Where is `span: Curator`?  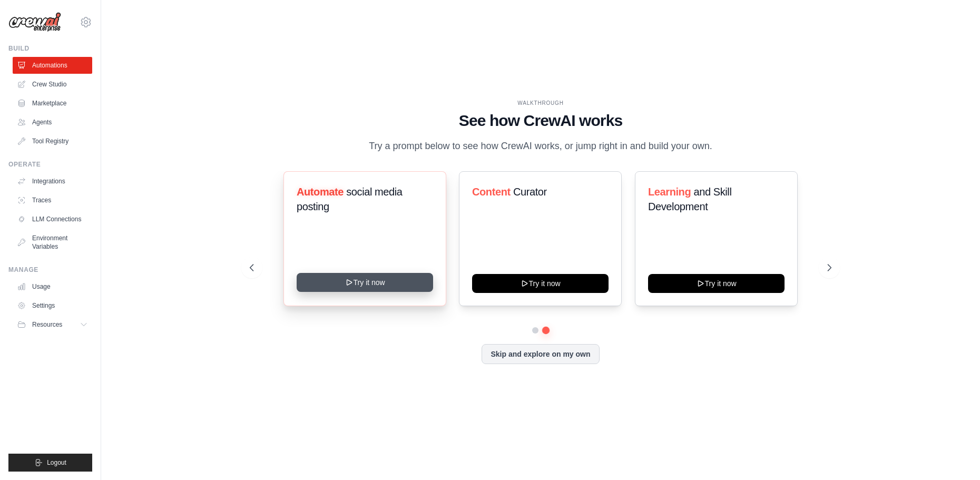
span: Curator is located at coordinates (530, 192).